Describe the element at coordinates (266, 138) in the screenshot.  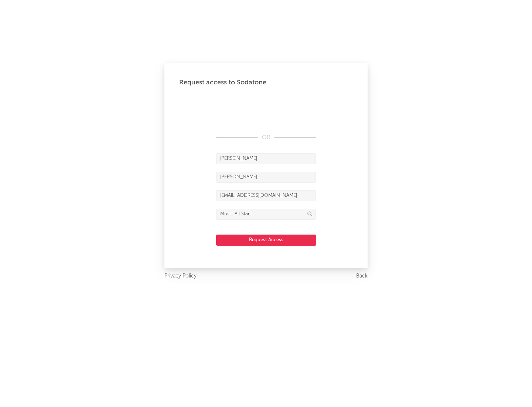
I see `div: OR` at that location.